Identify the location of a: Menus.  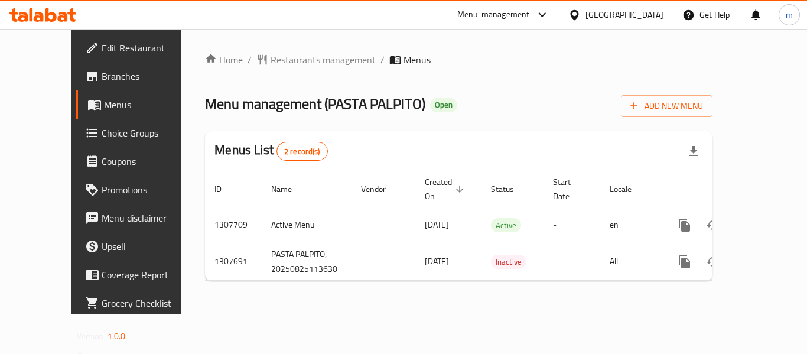
(141, 105).